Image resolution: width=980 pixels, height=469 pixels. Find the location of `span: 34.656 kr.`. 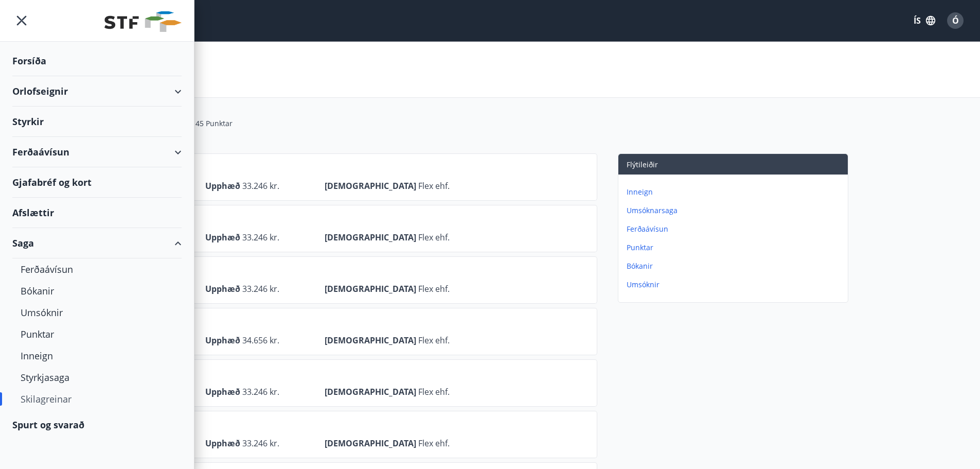

span: 34.656 kr. is located at coordinates (261, 340).